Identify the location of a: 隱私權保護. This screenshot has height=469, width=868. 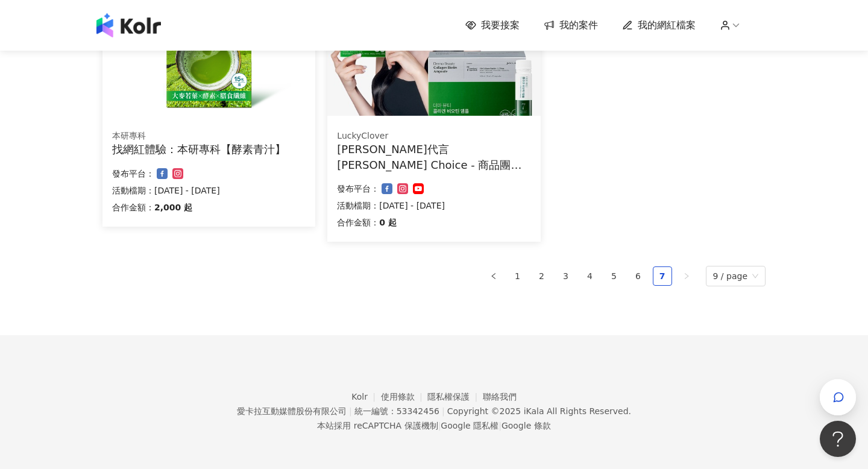
(455, 396).